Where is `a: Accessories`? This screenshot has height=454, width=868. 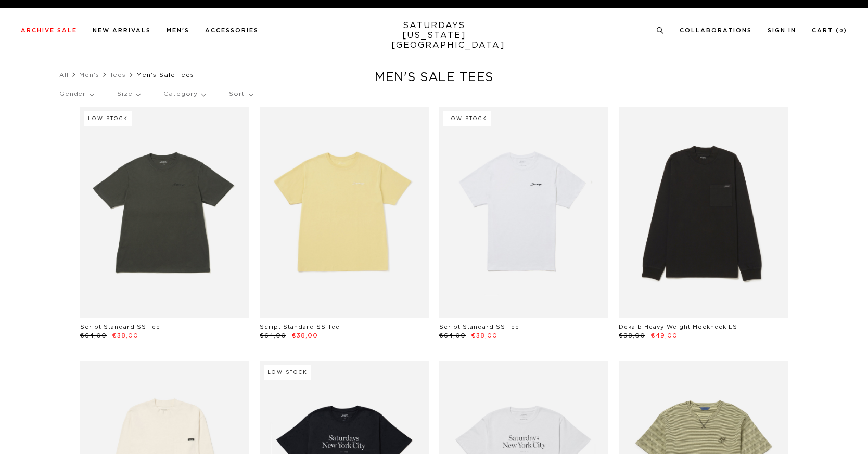
a: Accessories is located at coordinates (232, 30).